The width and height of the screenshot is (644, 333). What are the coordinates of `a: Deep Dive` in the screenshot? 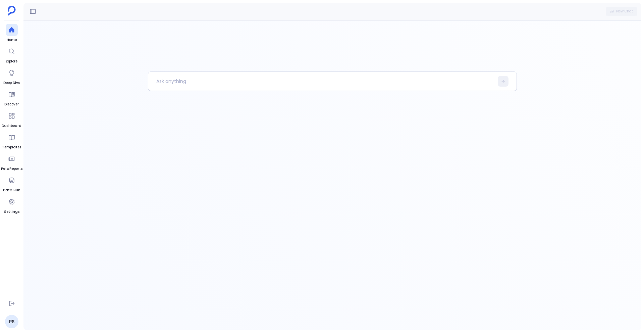 It's located at (12, 76).